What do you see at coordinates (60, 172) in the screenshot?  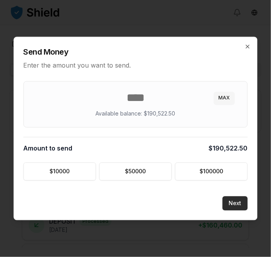 I see `button: $10000` at bounding box center [60, 172].